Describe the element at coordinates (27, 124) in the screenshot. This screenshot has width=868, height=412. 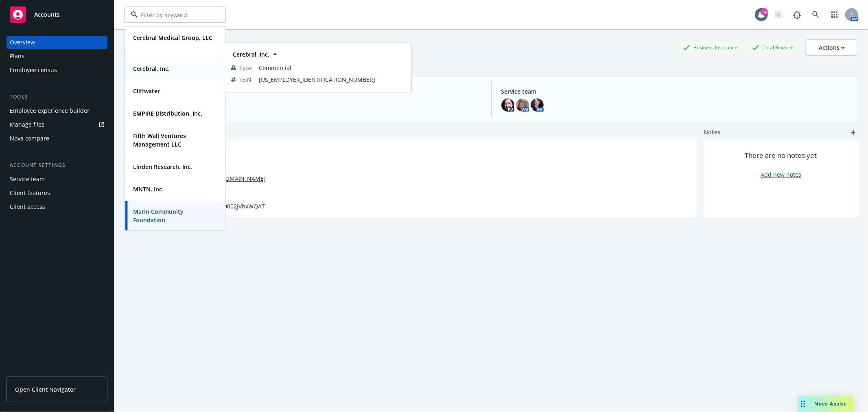
I see `div: Manage files` at that location.